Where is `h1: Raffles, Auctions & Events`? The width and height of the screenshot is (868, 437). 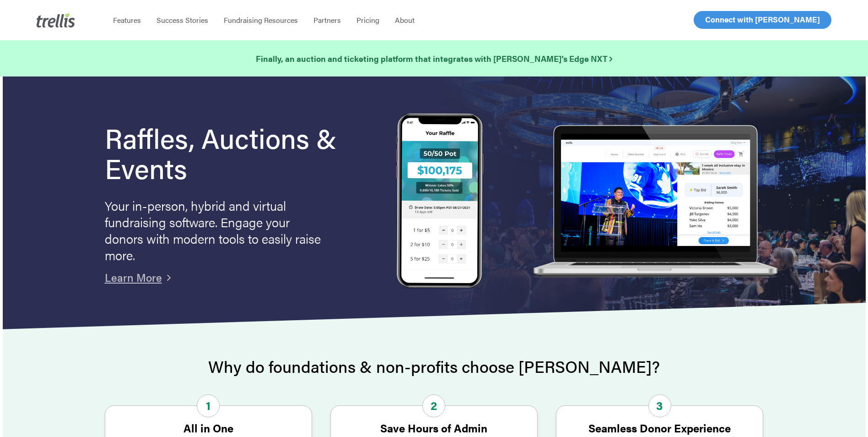 h1: Raffles, Auctions & Events is located at coordinates (233, 153).